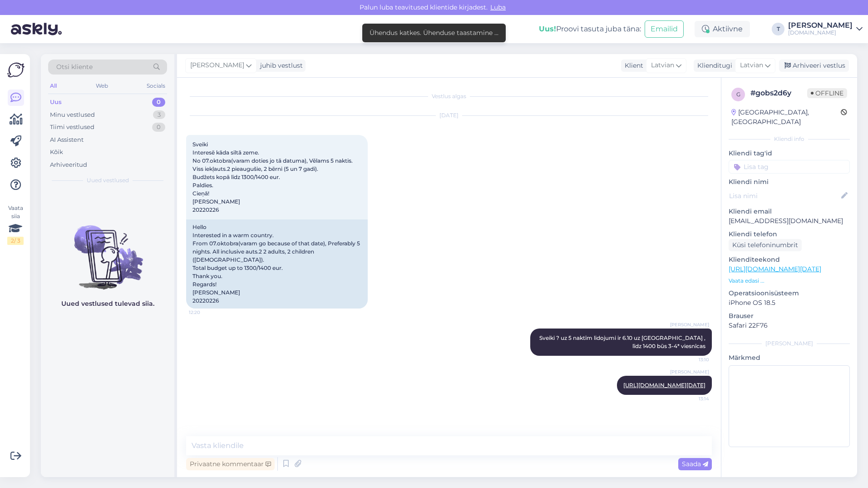  I want to click on div: Hello Interested in a warm country. From 07.oktobra(varam go because of that date), Preferably 5 ..., so click(277, 264).